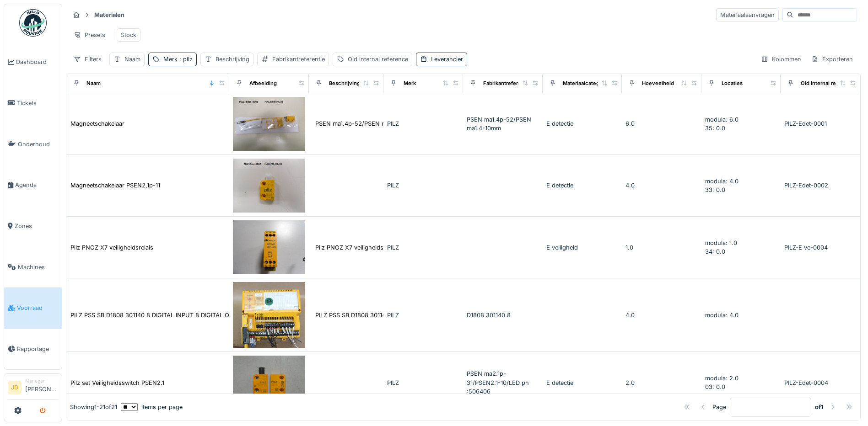 This screenshot has height=426, width=868. I want to click on div: PSEN ma2.1p-31/PSEN2.1-10/LED pn :506406, so click(503, 383).